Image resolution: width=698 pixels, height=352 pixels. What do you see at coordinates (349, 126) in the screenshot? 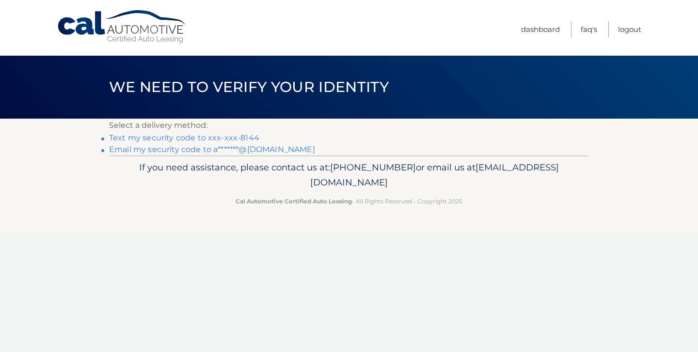
I see `p: Select a delivery method:` at bounding box center [349, 126].